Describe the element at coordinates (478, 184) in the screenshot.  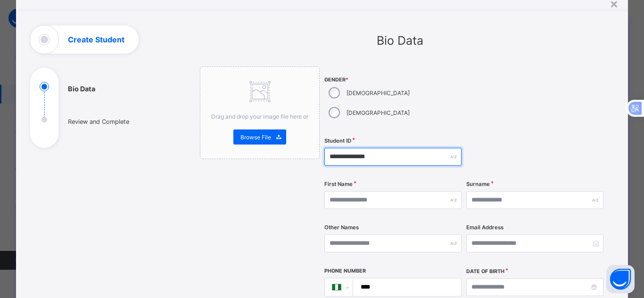
I see `label: Surname` at that location.